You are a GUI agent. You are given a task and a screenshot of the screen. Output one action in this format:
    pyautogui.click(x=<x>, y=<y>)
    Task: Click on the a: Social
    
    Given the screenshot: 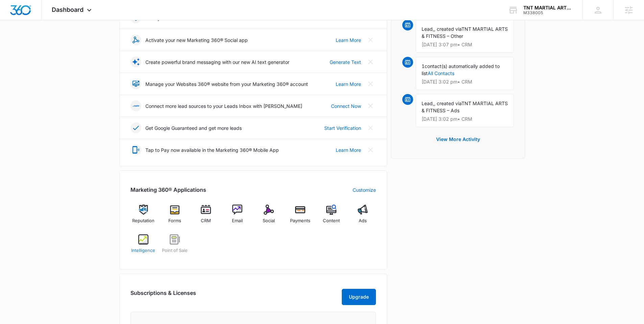 What is the action you would take?
    pyautogui.click(x=269, y=217)
    